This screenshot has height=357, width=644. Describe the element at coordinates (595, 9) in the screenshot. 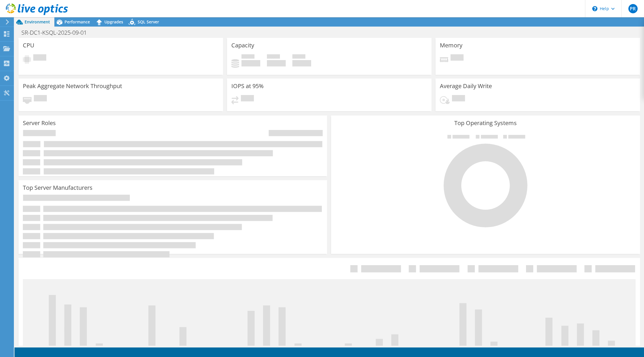

I see `svg: \n` at that location.